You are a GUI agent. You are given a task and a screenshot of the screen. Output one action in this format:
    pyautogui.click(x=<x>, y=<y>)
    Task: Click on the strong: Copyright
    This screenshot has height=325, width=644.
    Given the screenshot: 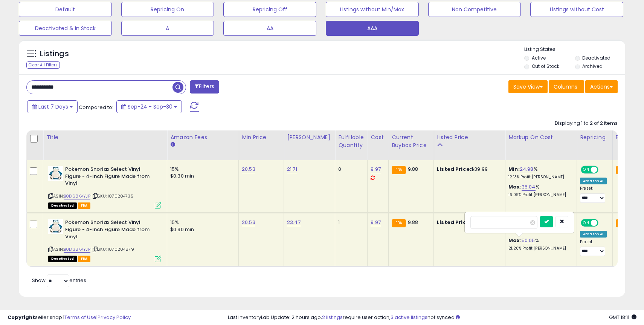 What is the action you would take?
    pyautogui.click(x=21, y=317)
    